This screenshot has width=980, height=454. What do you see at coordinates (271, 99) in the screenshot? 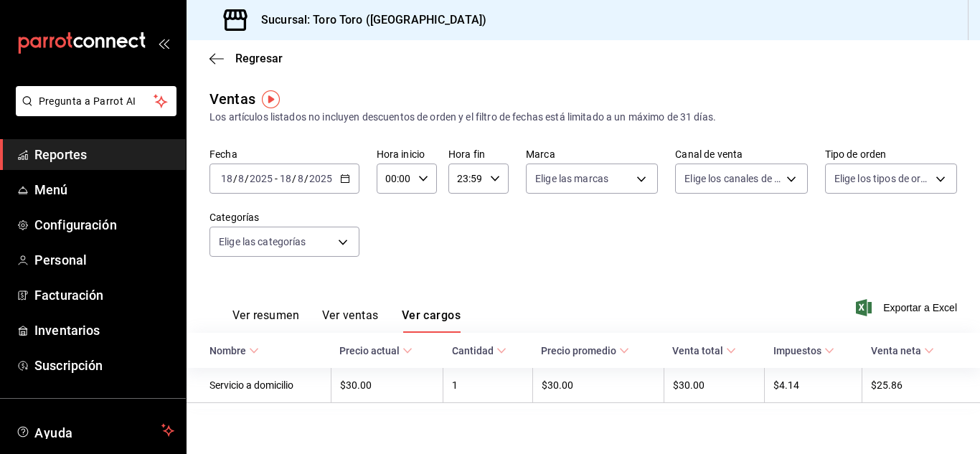
I see `img: Tooltip marker` at bounding box center [271, 99].